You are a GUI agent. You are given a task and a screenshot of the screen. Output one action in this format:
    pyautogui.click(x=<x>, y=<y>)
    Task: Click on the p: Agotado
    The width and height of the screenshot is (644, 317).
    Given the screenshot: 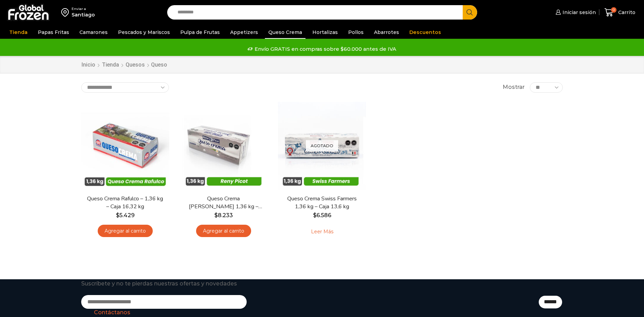 What is the action you would take?
    pyautogui.click(x=322, y=145)
    